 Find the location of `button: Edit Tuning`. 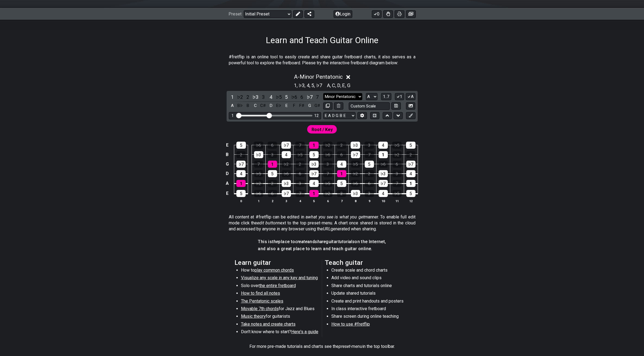

button: Edit Tuning is located at coordinates (362, 116).